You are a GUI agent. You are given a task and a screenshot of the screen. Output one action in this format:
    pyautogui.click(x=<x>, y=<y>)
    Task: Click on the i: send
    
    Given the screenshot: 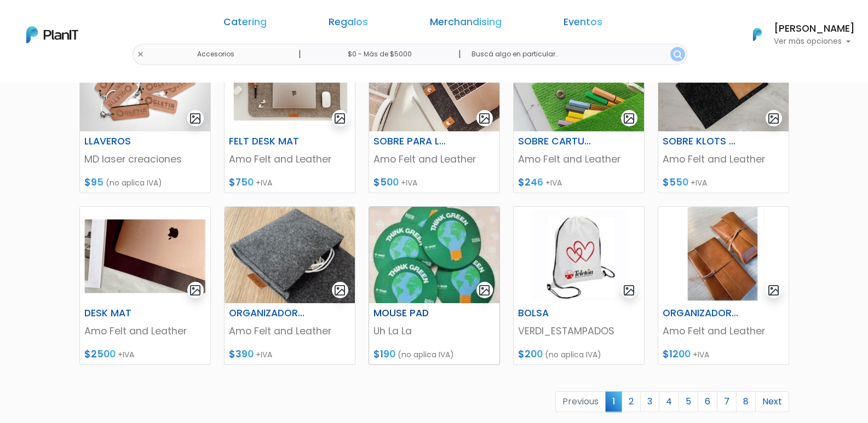 What is the action you would take?
    pyautogui.click(x=197, y=171)
    